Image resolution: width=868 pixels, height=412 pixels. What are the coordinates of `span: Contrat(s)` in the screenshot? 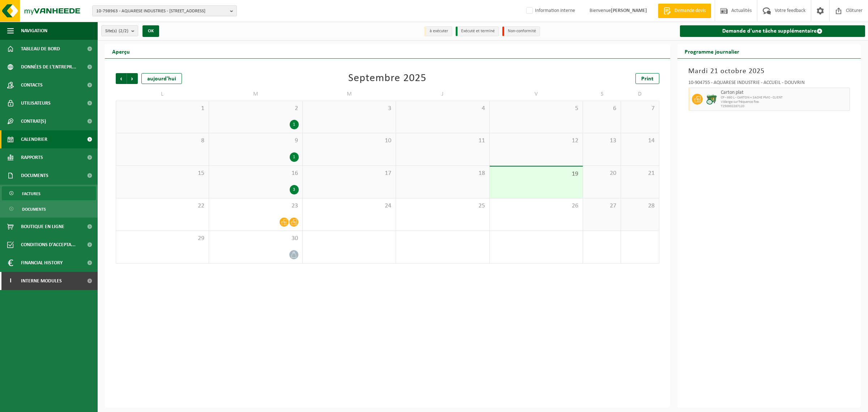 It's located at (33, 122).